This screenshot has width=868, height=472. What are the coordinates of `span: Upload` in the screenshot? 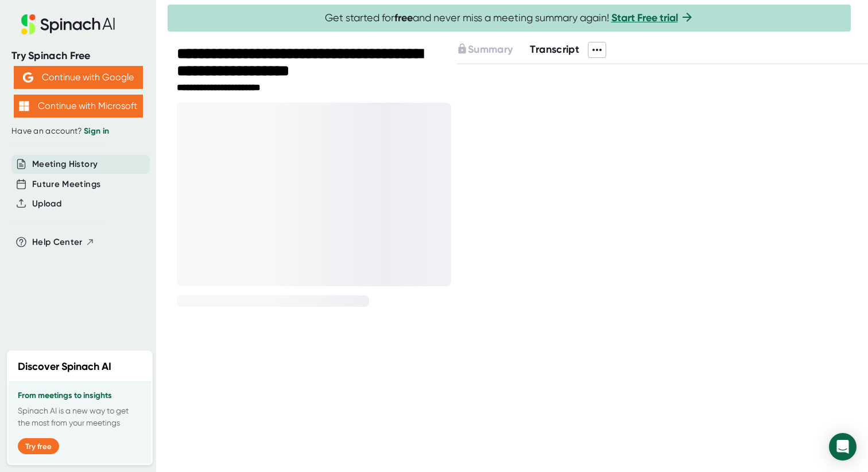 It's located at (47, 204).